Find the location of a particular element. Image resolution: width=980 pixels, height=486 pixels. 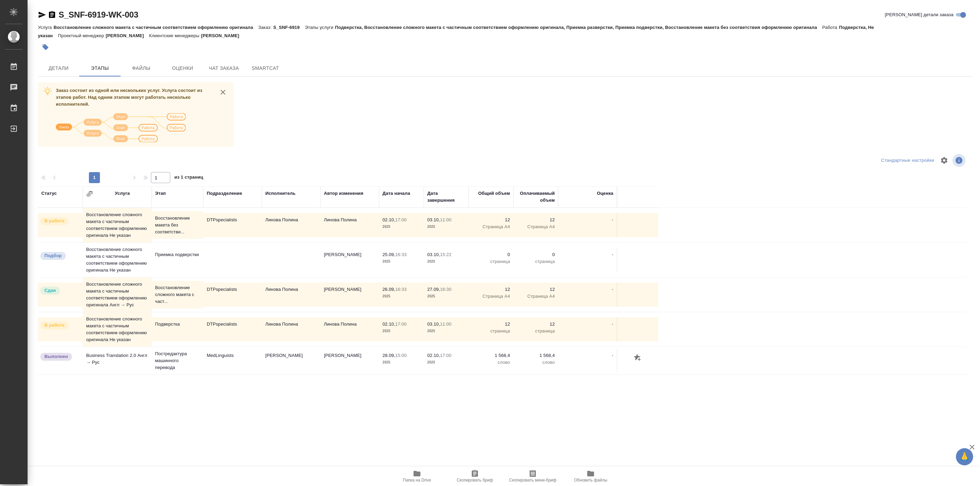

span: Файлы is located at coordinates (141, 68).